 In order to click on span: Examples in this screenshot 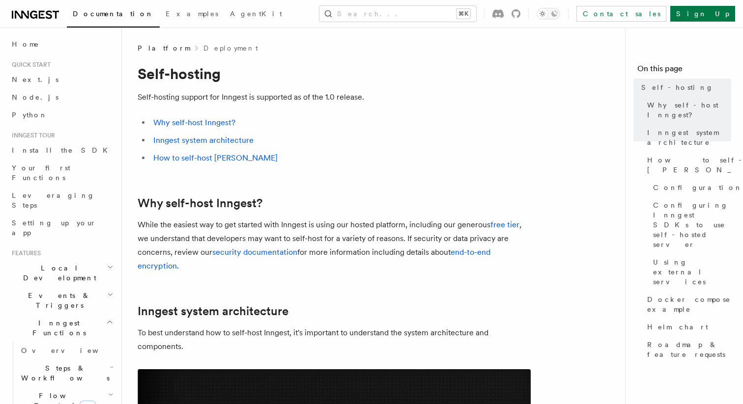, I will do `click(192, 14)`.